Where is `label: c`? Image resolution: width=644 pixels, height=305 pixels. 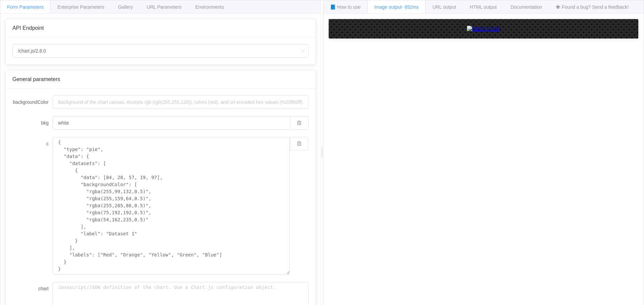
label: c is located at coordinates (32, 144).